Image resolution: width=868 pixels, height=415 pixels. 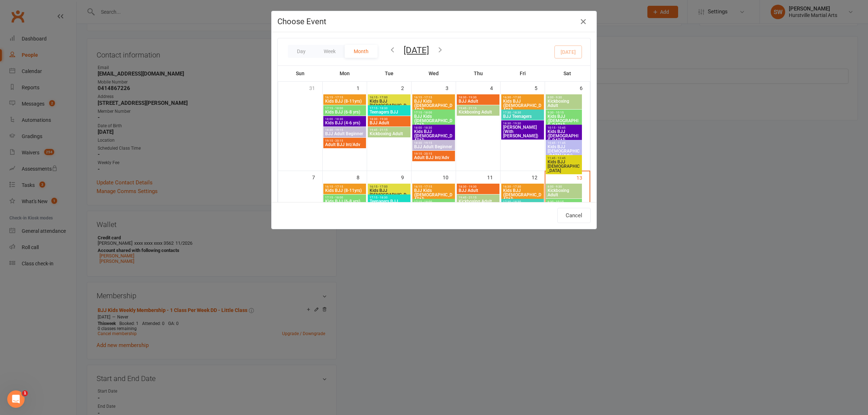 I want to click on div: 13, so click(x=583, y=177).